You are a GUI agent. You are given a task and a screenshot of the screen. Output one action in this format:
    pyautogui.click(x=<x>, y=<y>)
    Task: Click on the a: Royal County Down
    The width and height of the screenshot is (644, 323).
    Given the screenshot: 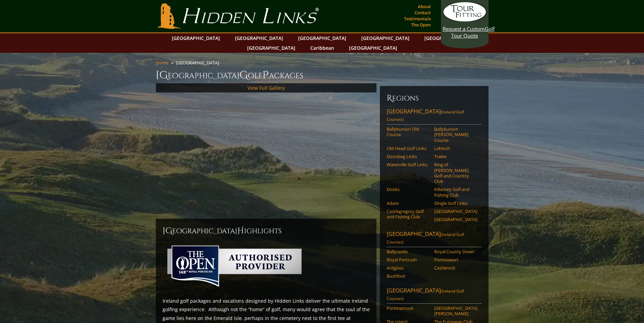 What is the action you would take?
    pyautogui.click(x=455, y=252)
    